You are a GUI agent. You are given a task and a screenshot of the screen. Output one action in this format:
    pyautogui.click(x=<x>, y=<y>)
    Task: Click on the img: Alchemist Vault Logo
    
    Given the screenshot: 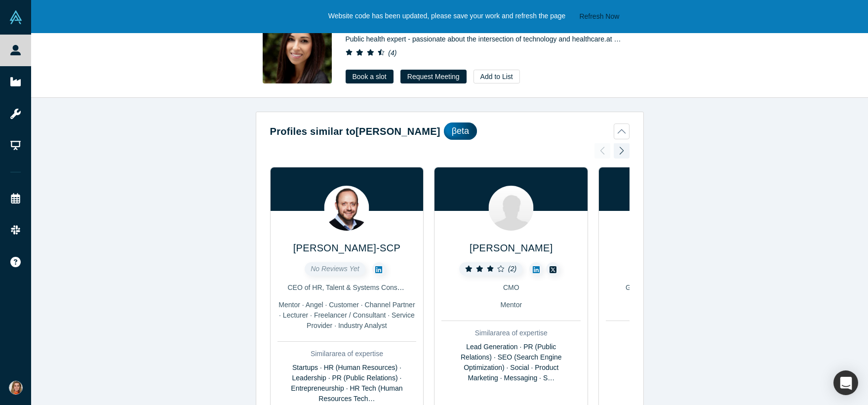 What is the action you would take?
    pyautogui.click(x=16, y=17)
    